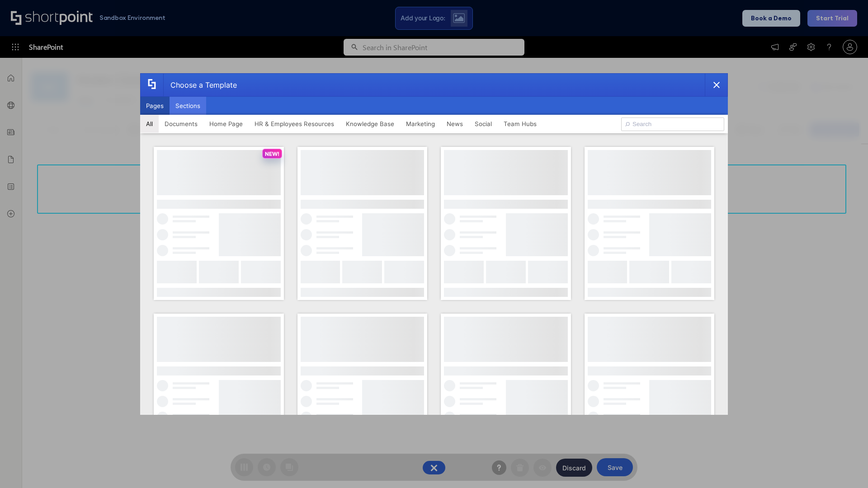 The height and width of the screenshot is (488, 868). I want to click on button: Home Page, so click(226, 124).